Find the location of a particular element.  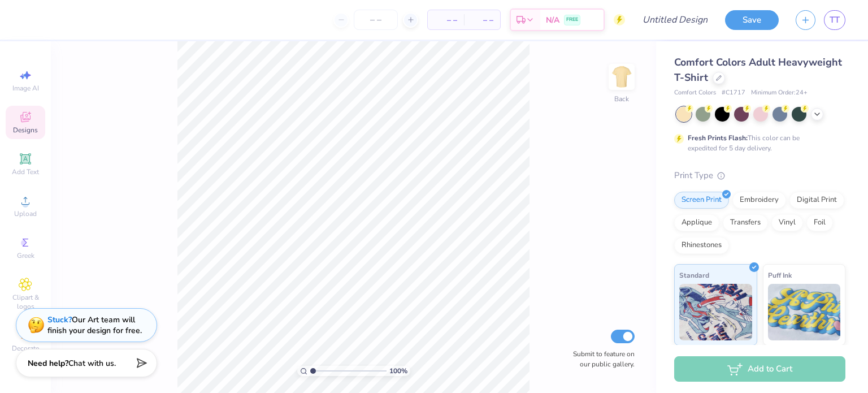

div: Screen Print is located at coordinates (702, 200).